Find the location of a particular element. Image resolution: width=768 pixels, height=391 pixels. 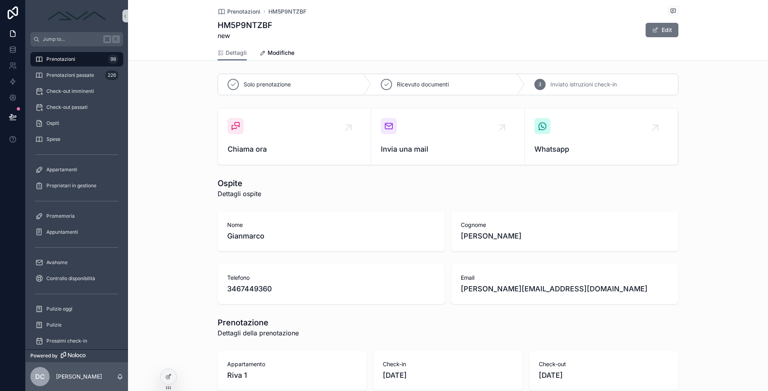

span: Appuntamenti is located at coordinates (62, 232).